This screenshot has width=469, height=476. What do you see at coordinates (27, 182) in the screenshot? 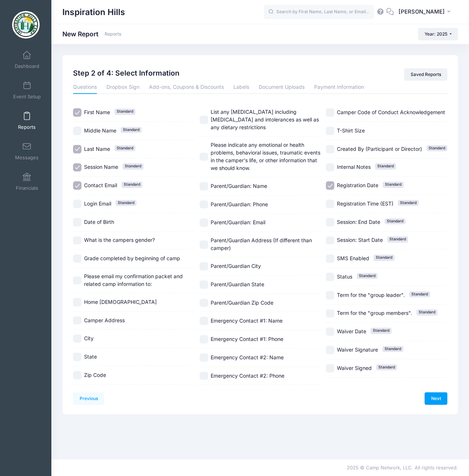
I see `a: Financials` at bounding box center [27, 182].